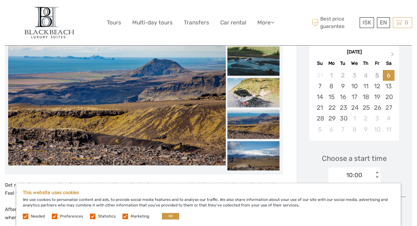 The image size is (417, 226). Describe the element at coordinates (208, 204) in the screenshot. I see `div: We use cookies to personalise content and ads, to provide social media features and to analyse ou...` at that location.